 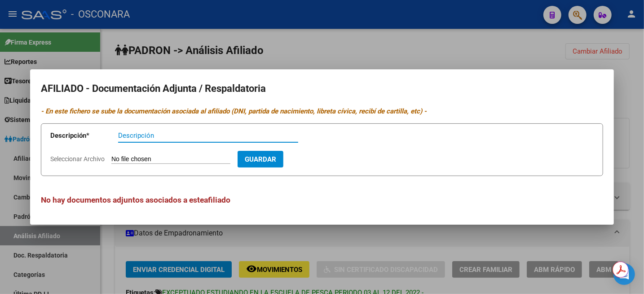 What do you see at coordinates (322, 199) in the screenshot?
I see `h3: No hay documentos adjuntos asociados a este` at bounding box center [322, 199].